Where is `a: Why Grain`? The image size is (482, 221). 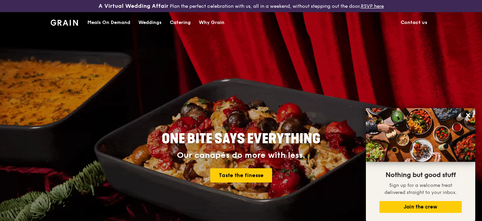 a: Why Grain is located at coordinates (212, 23).